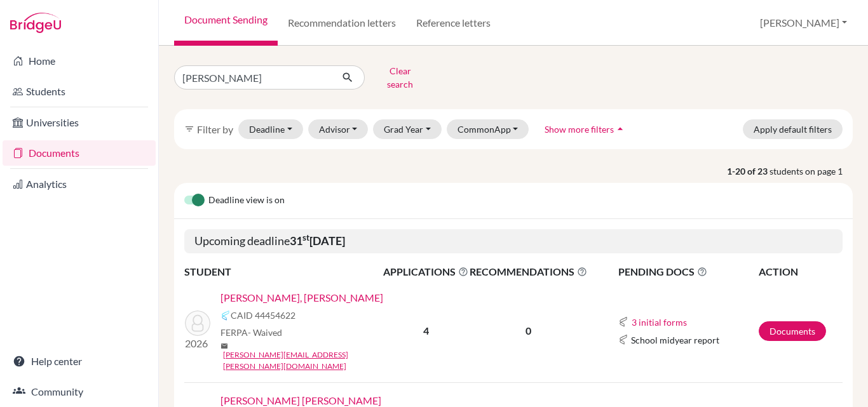 The image size is (868, 407). Describe the element at coordinates (215, 129) in the screenshot. I see `span: Filter by` at that location.